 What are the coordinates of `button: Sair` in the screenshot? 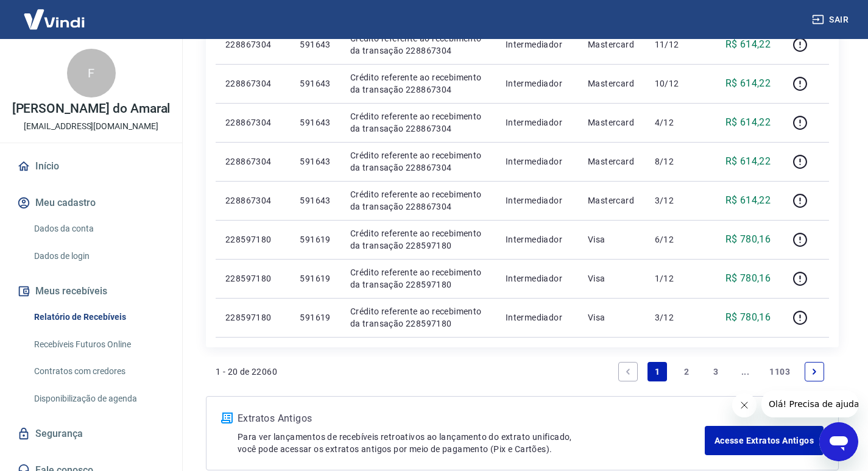 It's located at (832, 19).